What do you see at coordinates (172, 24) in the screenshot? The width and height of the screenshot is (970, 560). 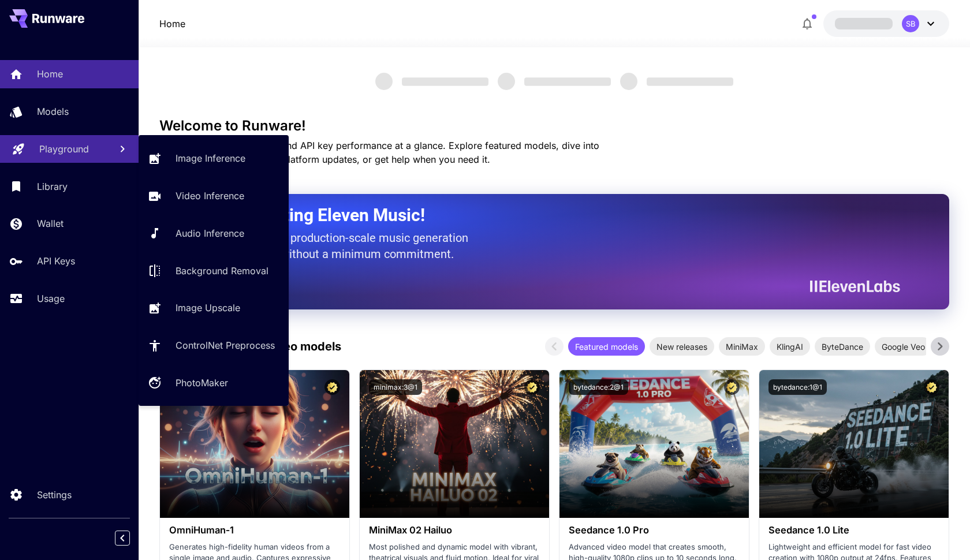 I see `nav: breadcrumb` at bounding box center [172, 24].